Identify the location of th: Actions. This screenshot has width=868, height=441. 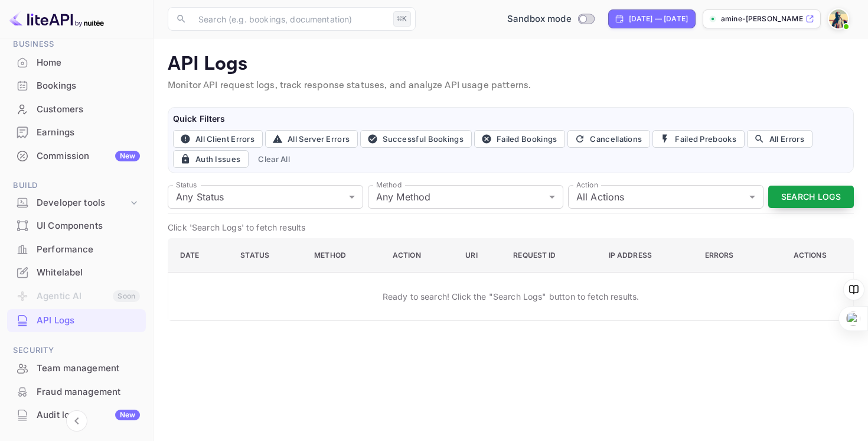
(811, 255).